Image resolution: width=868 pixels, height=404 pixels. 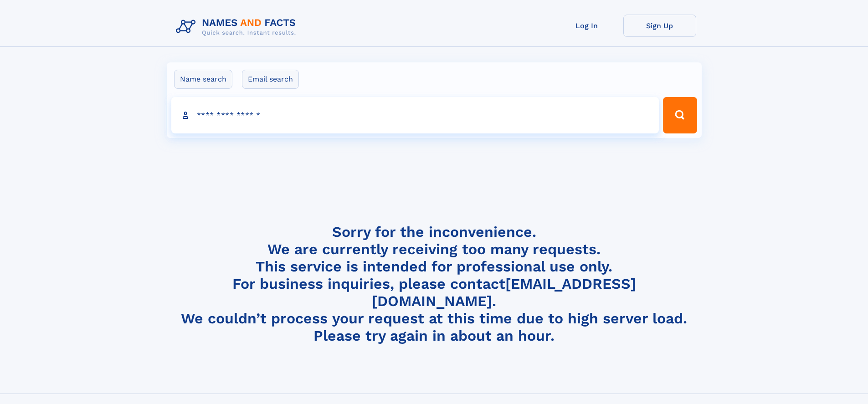 What do you see at coordinates (415, 115) in the screenshot?
I see `input: search input` at bounding box center [415, 115].